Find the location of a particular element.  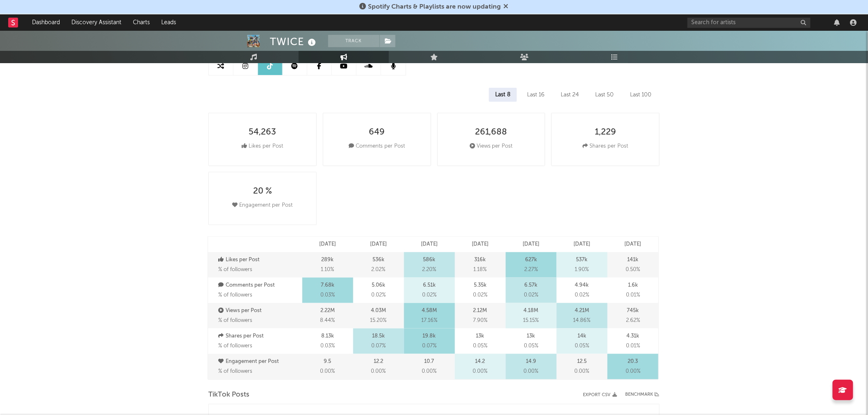

p: 12.5 is located at coordinates (582, 362).